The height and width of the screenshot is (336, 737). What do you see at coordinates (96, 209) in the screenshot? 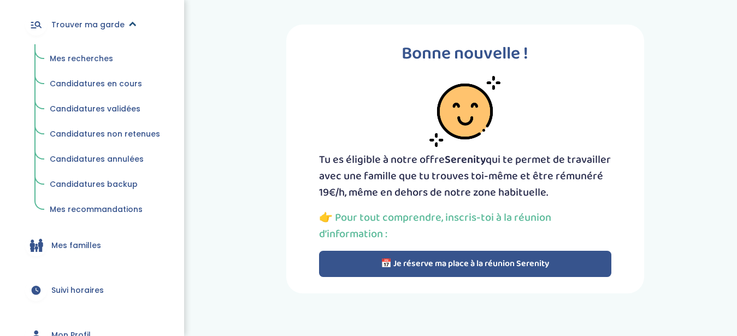
I see `span: Mes recommandations` at bounding box center [96, 209].